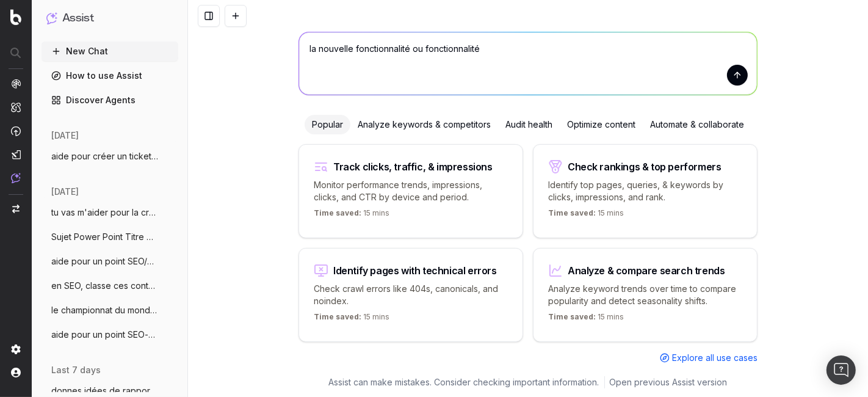  What do you see at coordinates (601, 125) in the screenshot?
I see `div: Optimize content` at bounding box center [601, 125].